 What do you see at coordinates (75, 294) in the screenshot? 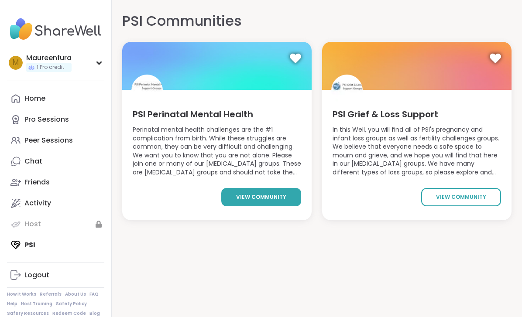
I see `a: About Us` at bounding box center [75, 294].